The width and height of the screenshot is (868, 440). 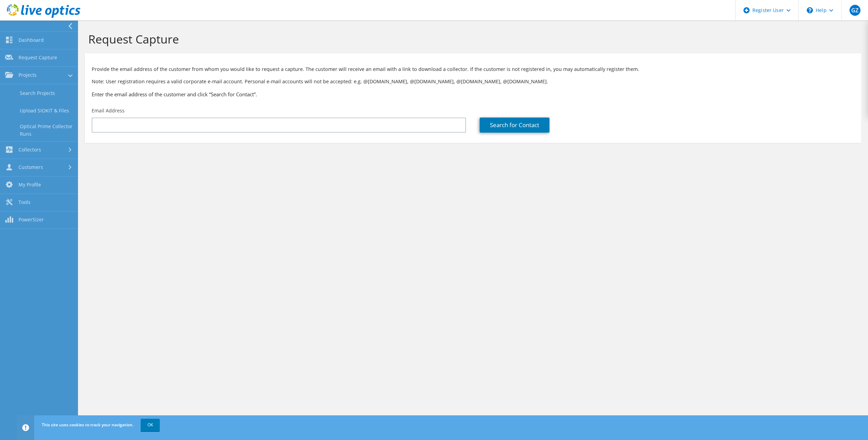 What do you see at coordinates (473, 69) in the screenshot?
I see `p: Provide the email address of the customer from whom you would like to request a capture. The cust...` at bounding box center [473, 69].